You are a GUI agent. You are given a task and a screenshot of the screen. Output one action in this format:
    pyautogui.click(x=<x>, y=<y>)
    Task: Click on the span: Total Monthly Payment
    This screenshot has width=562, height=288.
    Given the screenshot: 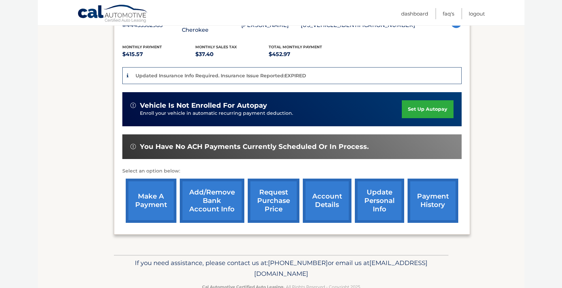 What is the action you would take?
    pyautogui.click(x=295, y=47)
    